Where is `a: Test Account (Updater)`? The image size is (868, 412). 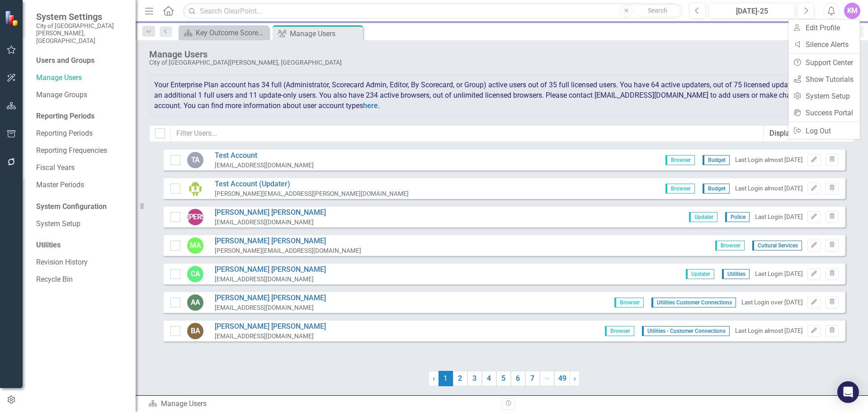 a: Test Account (Updater) is located at coordinates (311, 184).